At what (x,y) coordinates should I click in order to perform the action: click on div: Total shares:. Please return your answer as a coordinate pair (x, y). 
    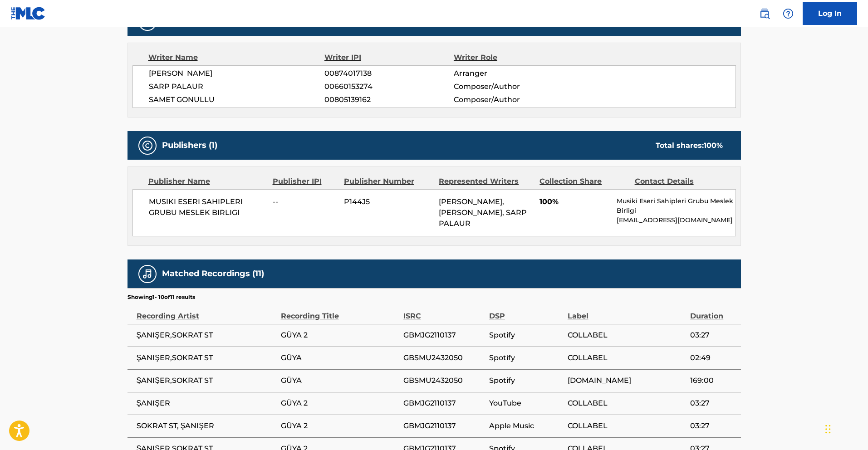
    Looking at the image, I should click on (689, 146).